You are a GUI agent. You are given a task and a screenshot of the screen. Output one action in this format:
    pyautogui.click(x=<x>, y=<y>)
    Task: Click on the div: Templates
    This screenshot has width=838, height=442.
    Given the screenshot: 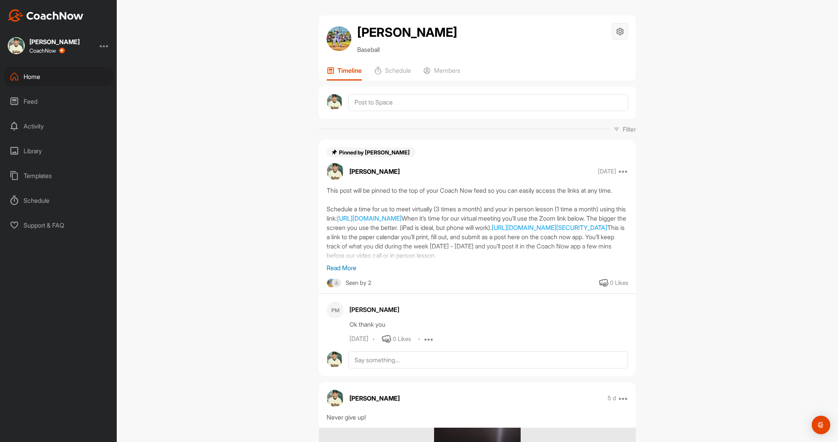 What is the action you would take?
    pyautogui.click(x=59, y=176)
    